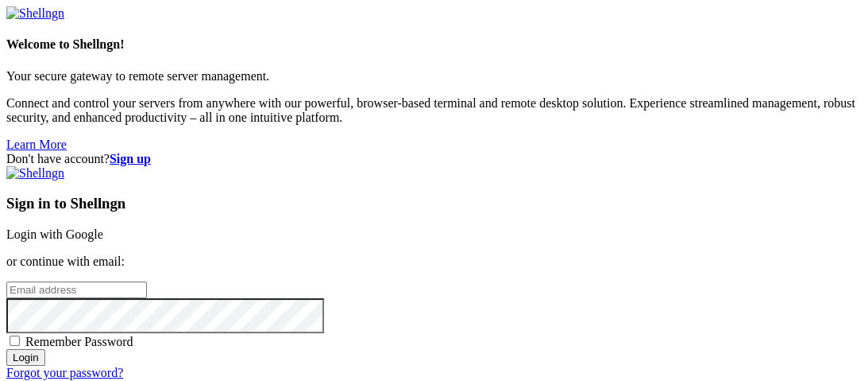 This screenshot has width=868, height=381. What do you see at coordinates (65, 372) in the screenshot?
I see `a: Forgot your password?` at bounding box center [65, 372].